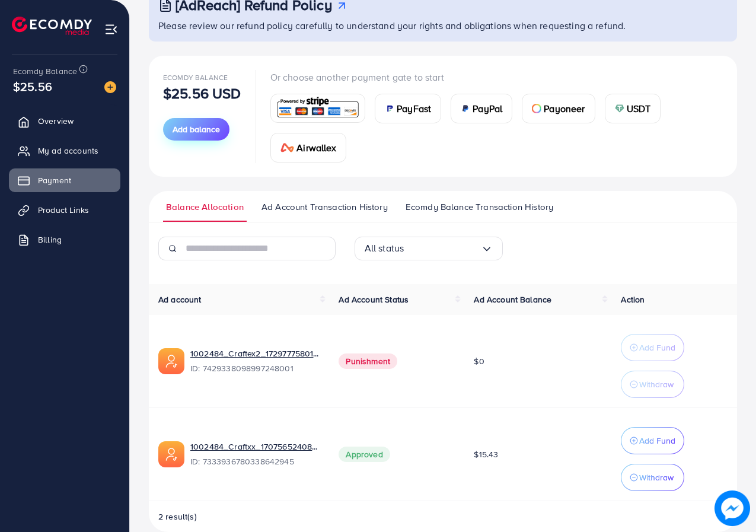 The height and width of the screenshot is (532, 756). What do you see at coordinates (65, 210) in the screenshot?
I see `a: Product Links` at bounding box center [65, 210].